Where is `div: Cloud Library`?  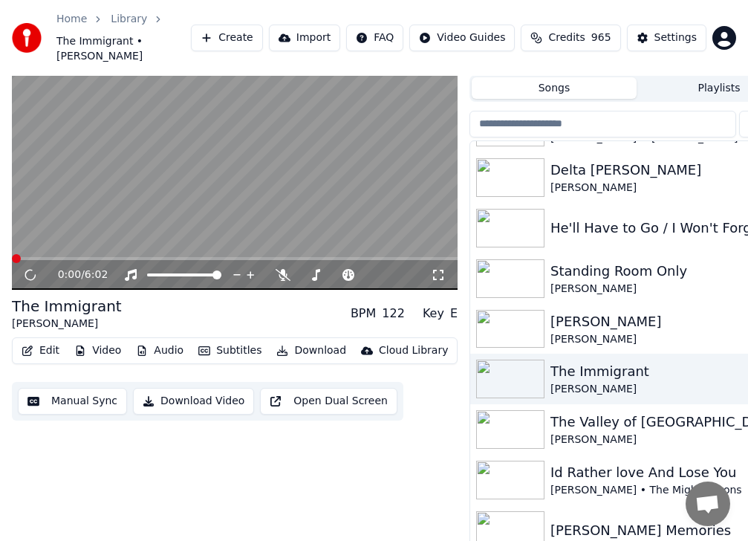
div: Cloud Library is located at coordinates (413, 351).